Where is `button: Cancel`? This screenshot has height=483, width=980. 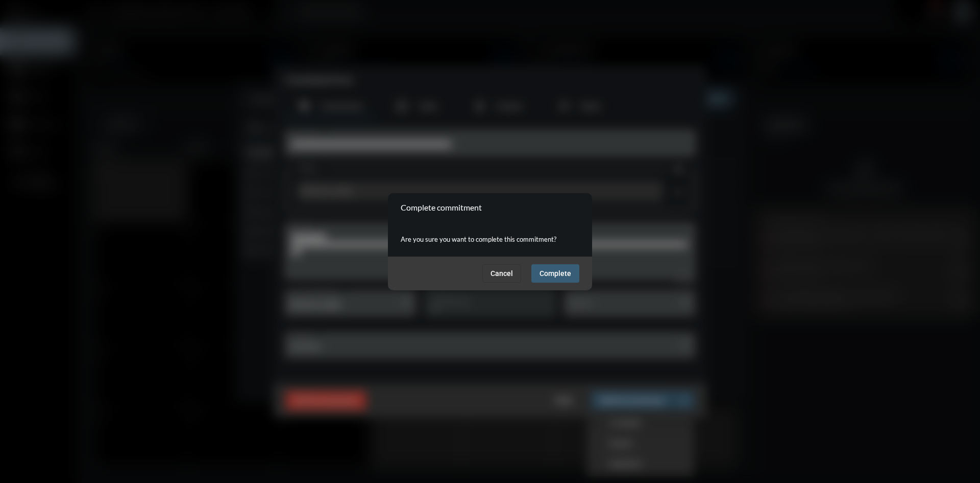 button: Cancel is located at coordinates (502, 273).